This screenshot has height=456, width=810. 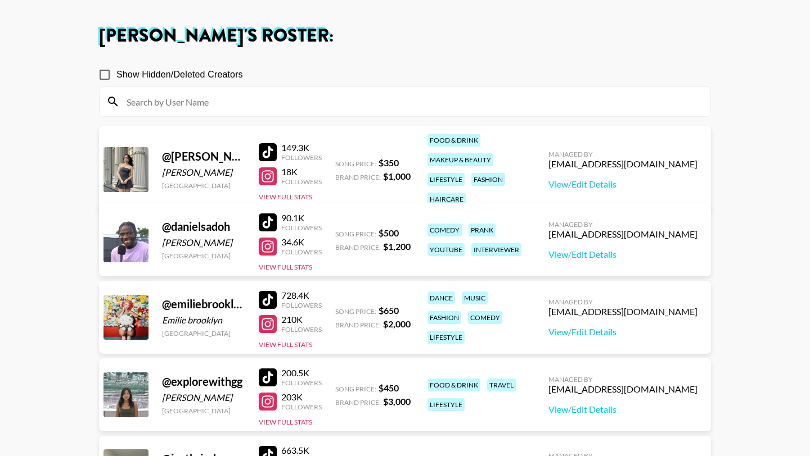 What do you see at coordinates (482, 230) in the screenshot?
I see `div: prank` at bounding box center [482, 230].